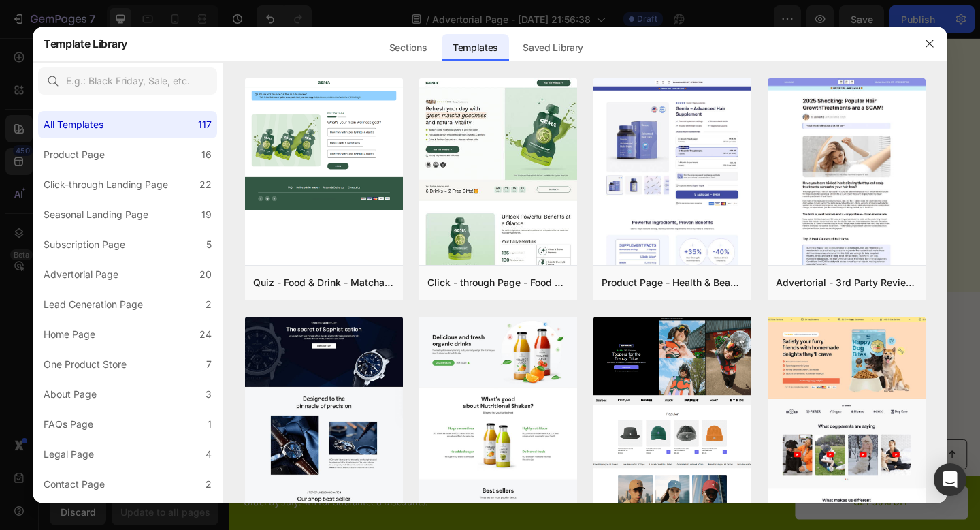 The height and width of the screenshot is (530, 980). Describe the element at coordinates (552, 48) in the screenshot. I see `div: Saved Library` at that location.